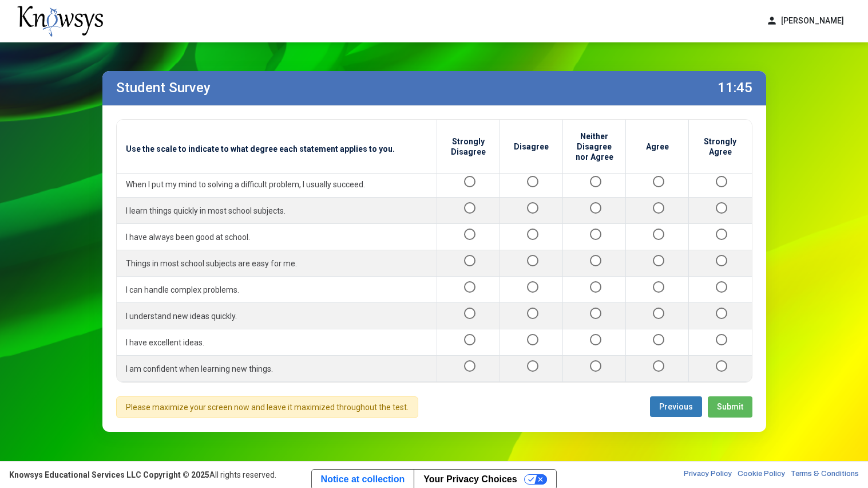  I want to click on span: Previous, so click(676, 407).